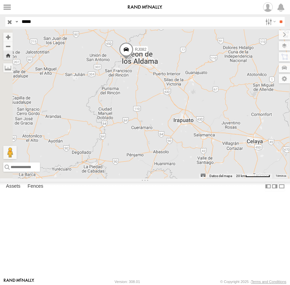 This screenshot has width=290, height=285. I want to click on label: Map Settings, so click(284, 79).